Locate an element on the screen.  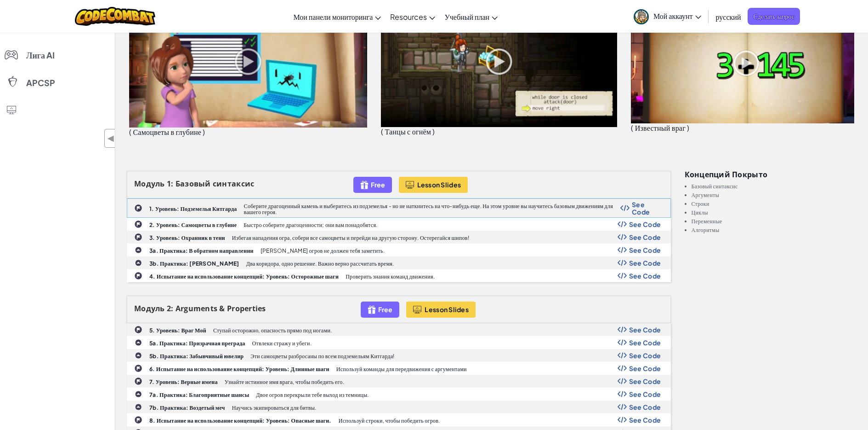
span: Resources is located at coordinates (408, 17).